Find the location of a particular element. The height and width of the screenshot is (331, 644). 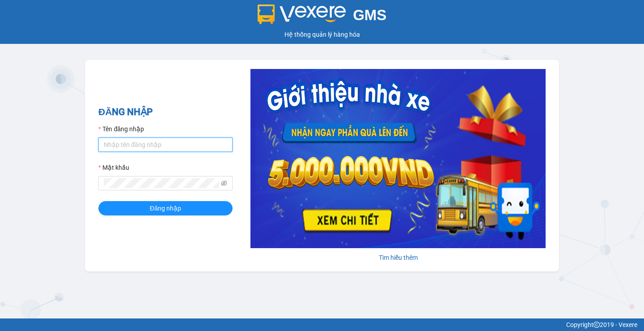

img: banner-0 is located at coordinates (398, 159).